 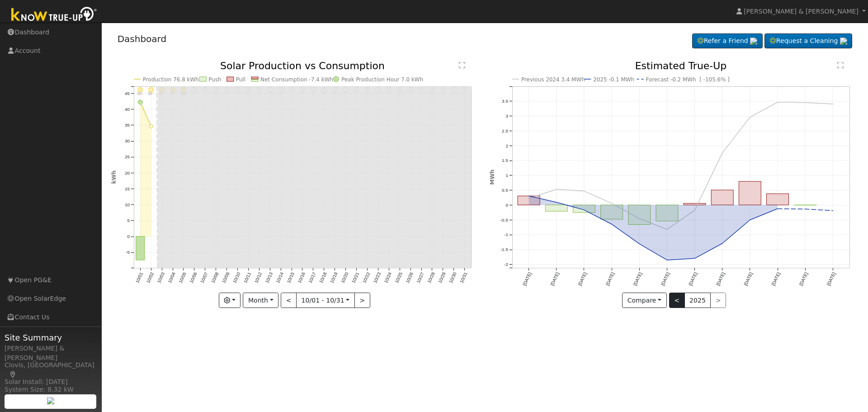 What do you see at coordinates (453, 277) in the screenshot?
I see `text: 10/30` at bounding box center [453, 277].